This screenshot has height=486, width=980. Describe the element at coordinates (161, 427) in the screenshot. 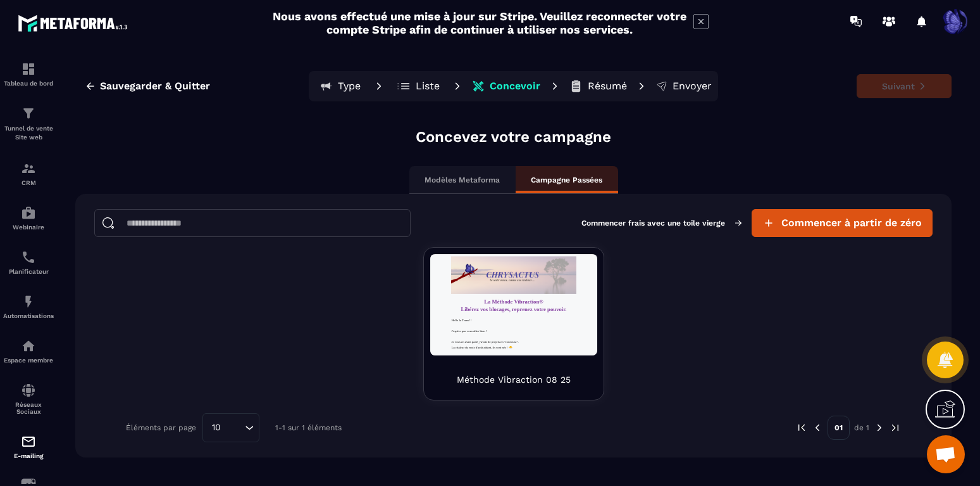

I see `p: Éléments par page` at that location.